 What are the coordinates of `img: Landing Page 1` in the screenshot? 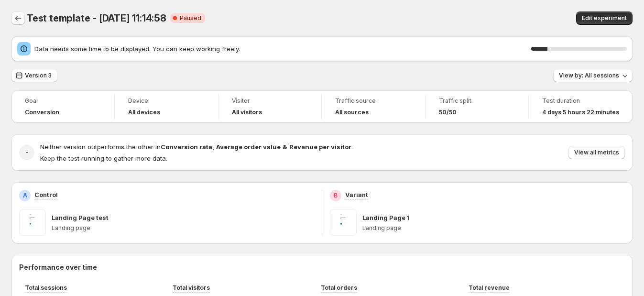 It's located at (343, 223).